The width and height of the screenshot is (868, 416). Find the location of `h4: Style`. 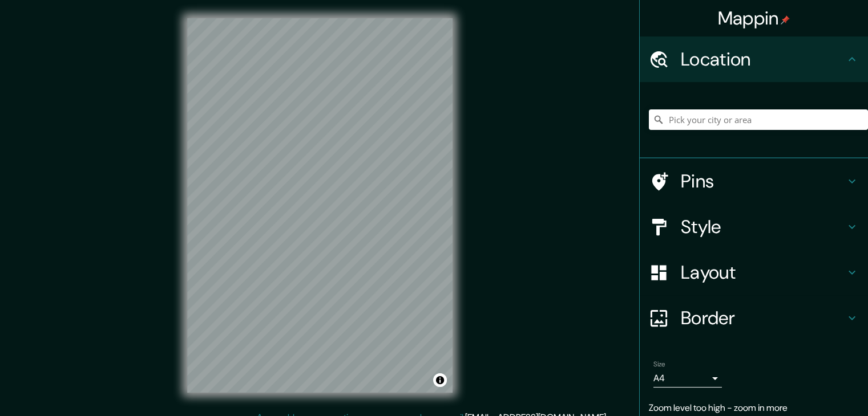

h4: Style is located at coordinates (763, 227).